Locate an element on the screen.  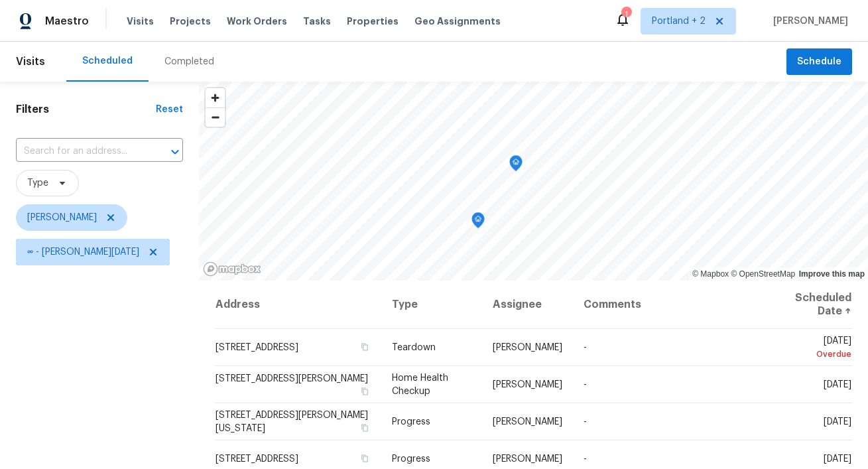
th: Assignee is located at coordinates (527, 305).